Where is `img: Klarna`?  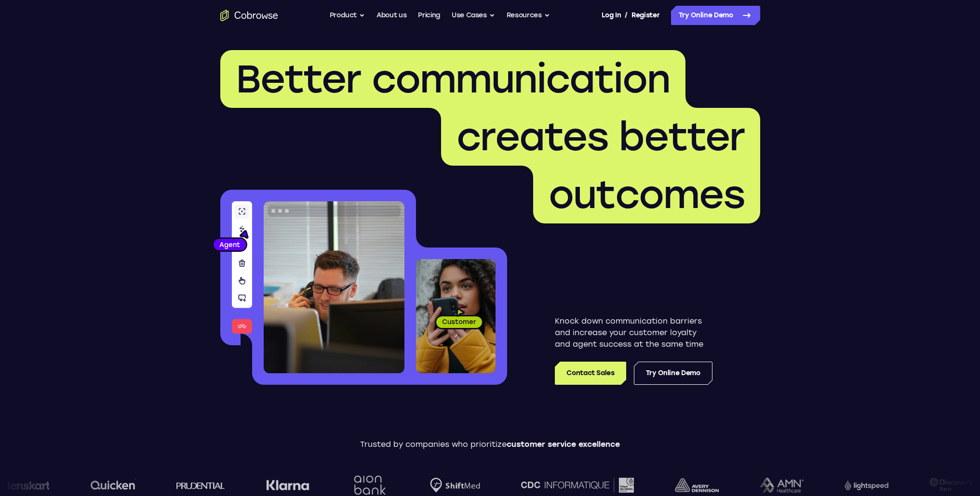
img: Klarna is located at coordinates (287, 486).